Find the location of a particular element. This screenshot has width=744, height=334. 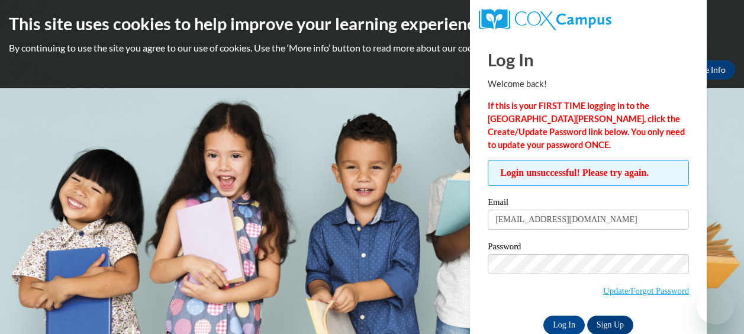

a: More Info is located at coordinates (707, 70).